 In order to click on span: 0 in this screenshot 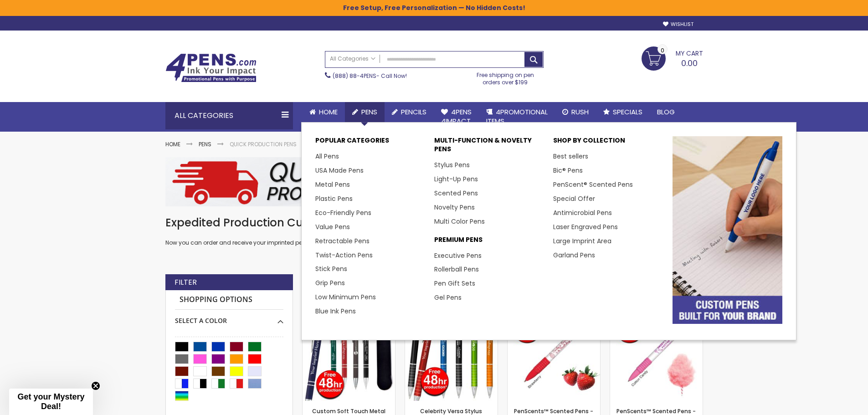, I will do `click(663, 50)`.